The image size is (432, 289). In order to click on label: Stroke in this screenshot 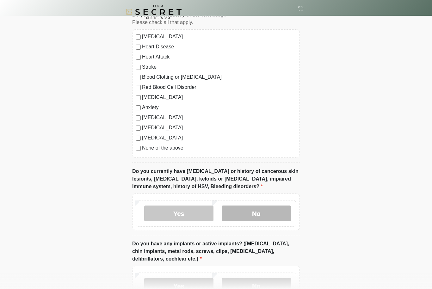, I will do `click(219, 67)`.